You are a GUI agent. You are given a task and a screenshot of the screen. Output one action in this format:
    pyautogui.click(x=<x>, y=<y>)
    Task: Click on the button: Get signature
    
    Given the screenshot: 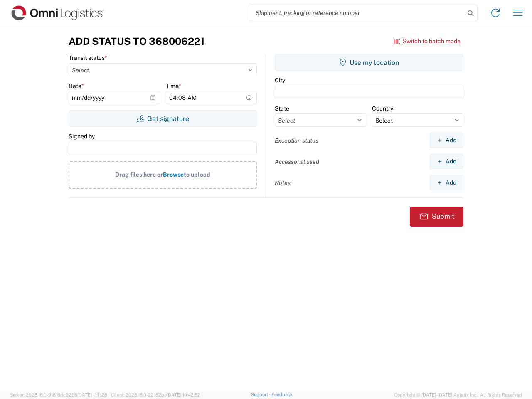 What is the action you would take?
    pyautogui.click(x=162, y=118)
    